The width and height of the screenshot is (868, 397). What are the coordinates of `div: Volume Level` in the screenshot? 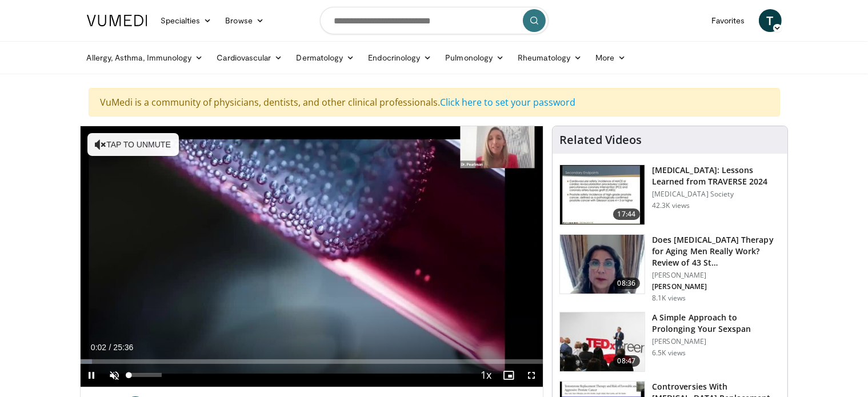 It's located at (145, 375).